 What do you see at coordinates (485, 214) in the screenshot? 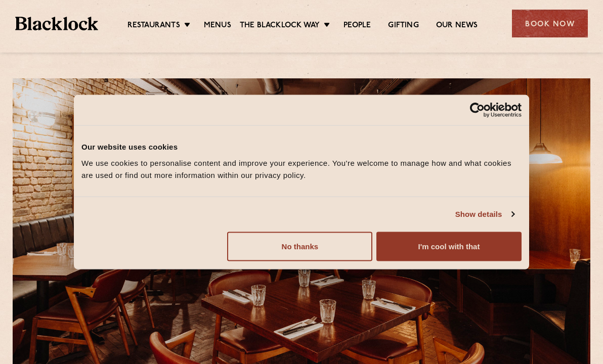
I see `a: Show details` at bounding box center [485, 214].